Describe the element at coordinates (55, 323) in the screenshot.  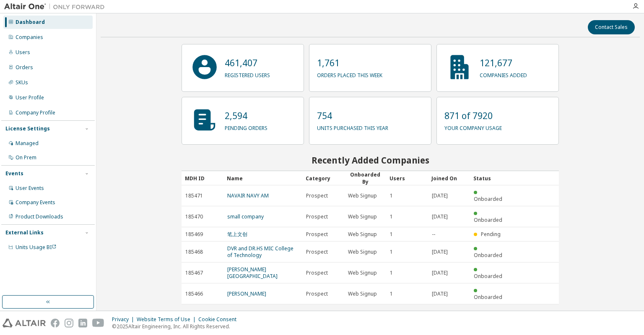
I see `img: facebook.svg` at that location.